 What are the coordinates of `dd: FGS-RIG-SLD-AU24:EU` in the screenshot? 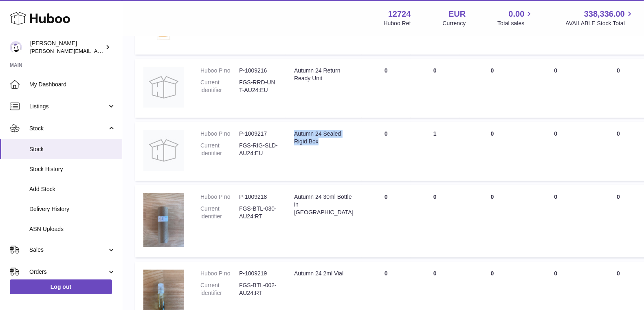 It's located at (258, 150).